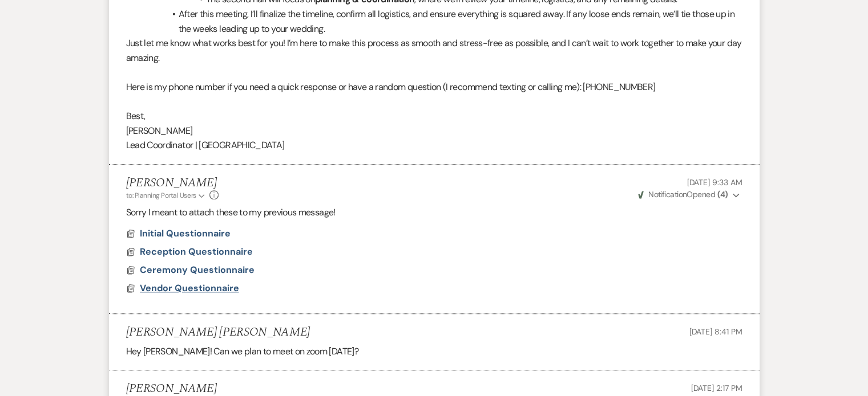  What do you see at coordinates (199, 270) in the screenshot?
I see `button: Ceremony Questionnaire` at bounding box center [199, 270].